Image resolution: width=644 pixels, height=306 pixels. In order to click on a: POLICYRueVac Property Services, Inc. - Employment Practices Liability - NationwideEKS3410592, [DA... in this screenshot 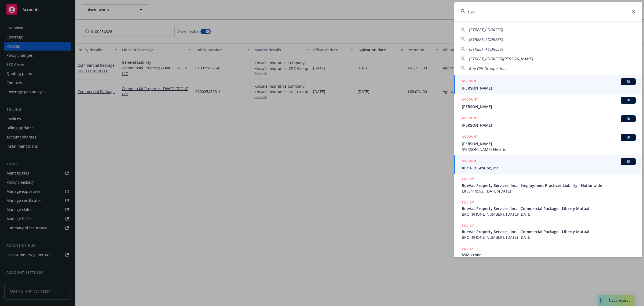, I will do `click(548, 185)`.